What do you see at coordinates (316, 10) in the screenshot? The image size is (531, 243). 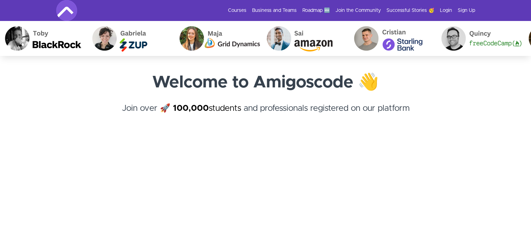 I see `a: Roadmap 🆕` at bounding box center [316, 10].